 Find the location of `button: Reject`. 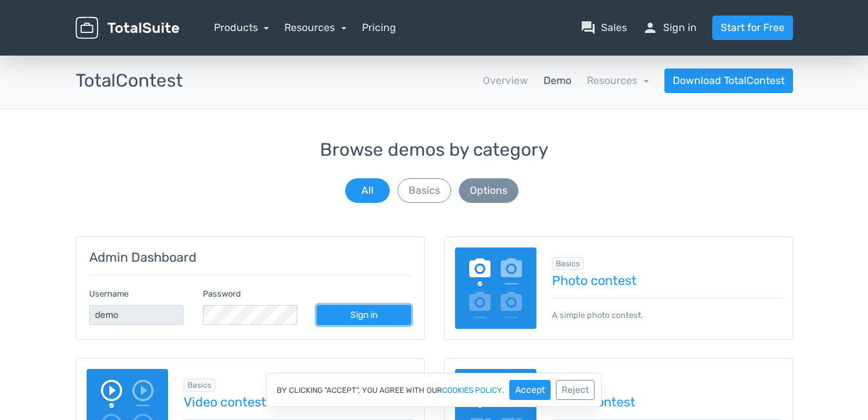

button: Reject is located at coordinates (575, 390).